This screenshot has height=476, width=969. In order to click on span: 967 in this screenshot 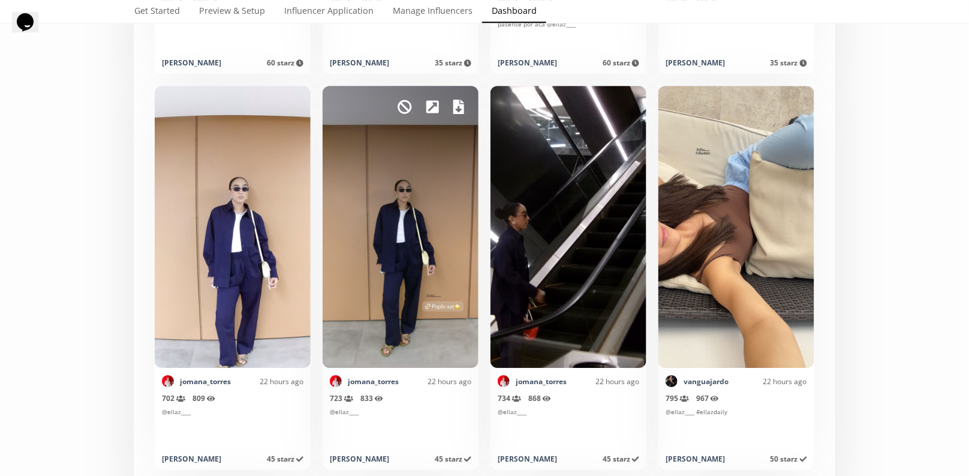, I will do `click(708, 398)`.